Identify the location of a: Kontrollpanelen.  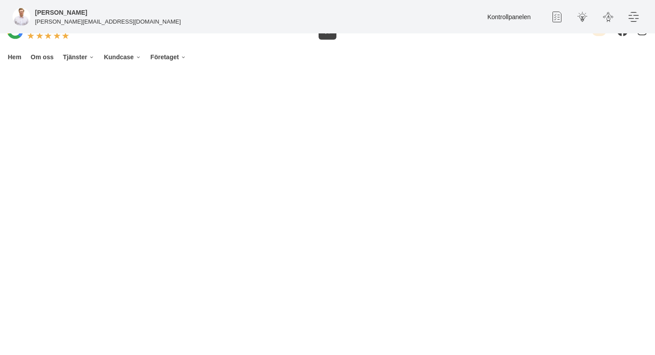
(509, 17).